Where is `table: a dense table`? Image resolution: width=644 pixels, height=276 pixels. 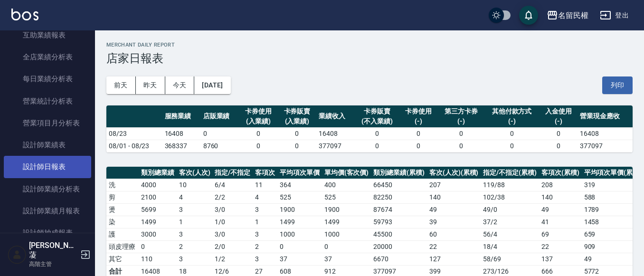
table: a dense table is located at coordinates (370, 129).